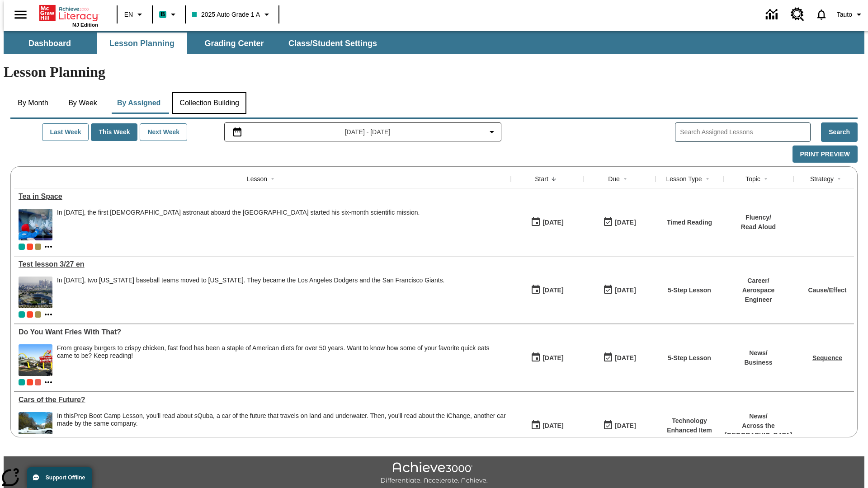  I want to click on p: Fluency /, so click(758, 217).